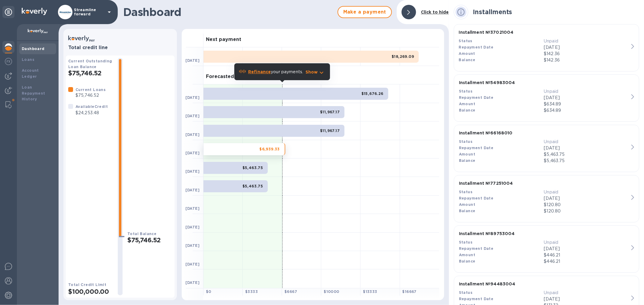  What do you see at coordinates (233, 77) in the screenshot?
I see `h3: Forecasted payments` at bounding box center [233, 77].